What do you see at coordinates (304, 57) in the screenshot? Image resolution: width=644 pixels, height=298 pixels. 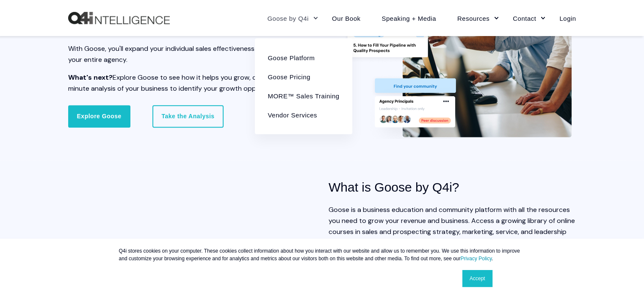 I see `a: Goose Platform` at bounding box center [304, 57].